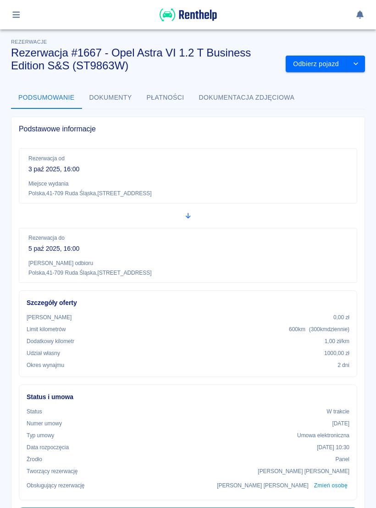 The height and width of the screenshot is (508, 376). I want to click on p: 1,00 zł /km, so click(337, 341).